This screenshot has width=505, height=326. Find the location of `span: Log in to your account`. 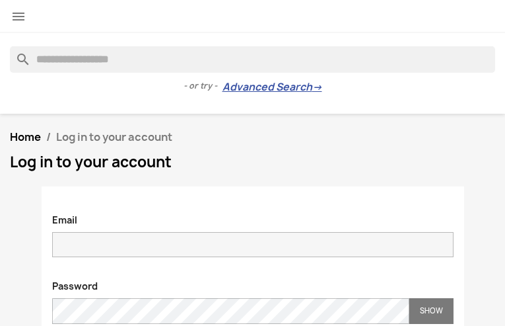

span: Log in to your account is located at coordinates (114, 137).